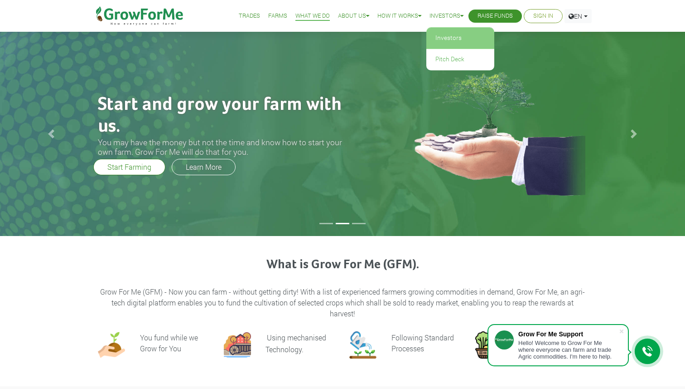 The image size is (685, 389). I want to click on p: Using mechanised Technology., so click(296, 343).